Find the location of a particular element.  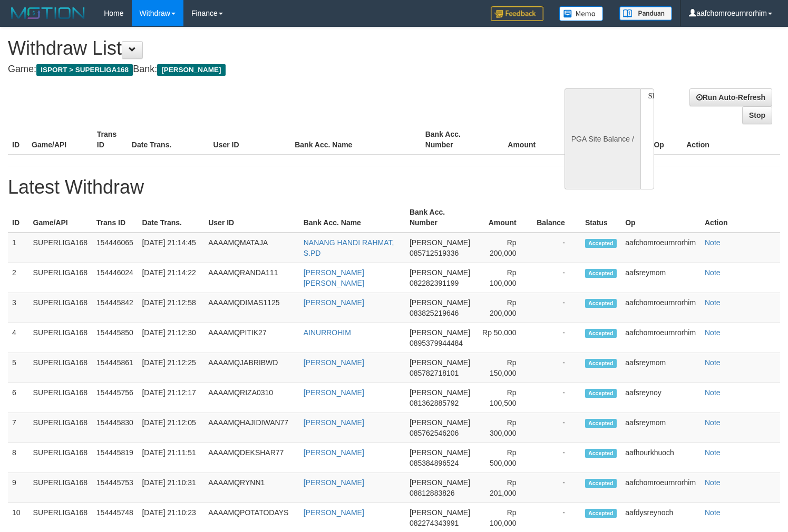

td: Rp 500,000 is located at coordinates (503, 458).